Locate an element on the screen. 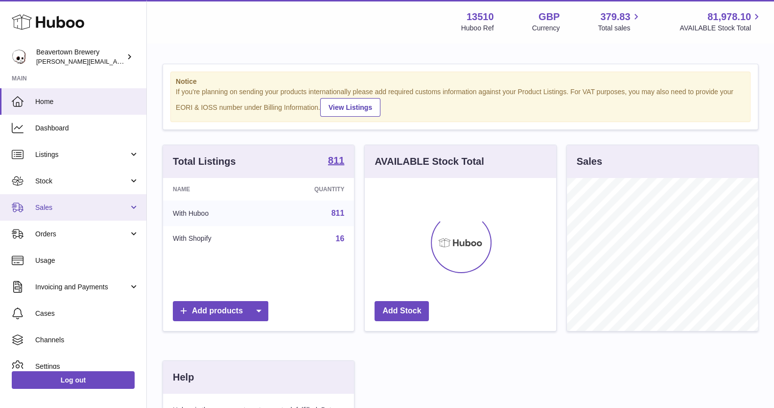  span: Total sales is located at coordinates (620, 28).